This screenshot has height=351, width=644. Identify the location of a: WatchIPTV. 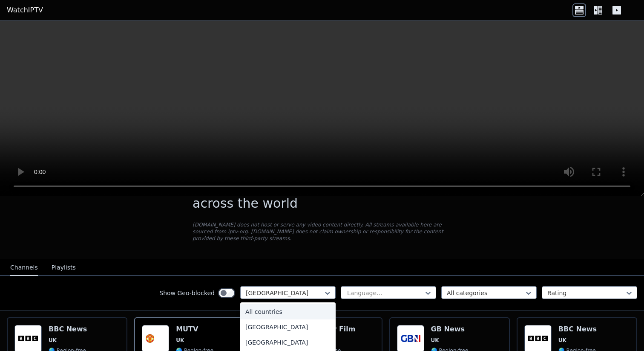
(25, 10).